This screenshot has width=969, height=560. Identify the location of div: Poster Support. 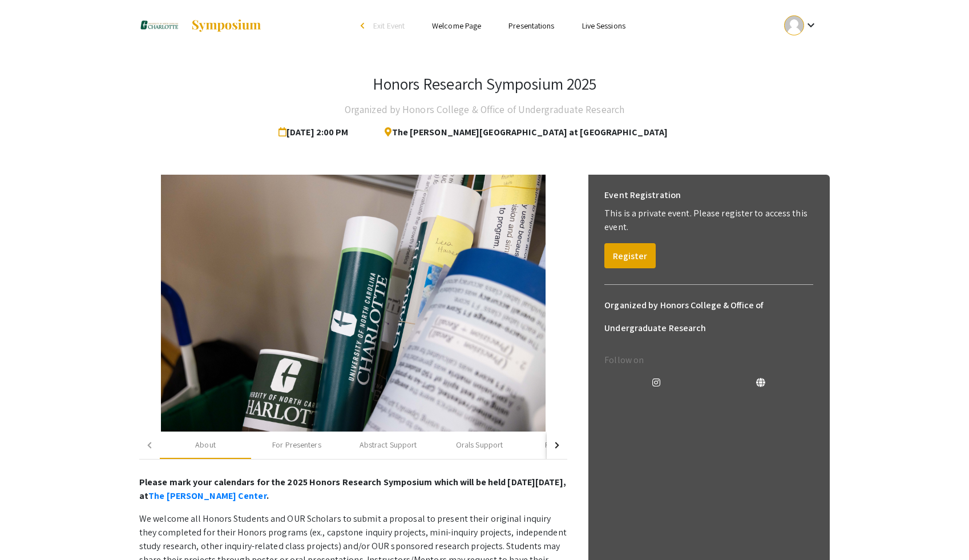
(570, 445).